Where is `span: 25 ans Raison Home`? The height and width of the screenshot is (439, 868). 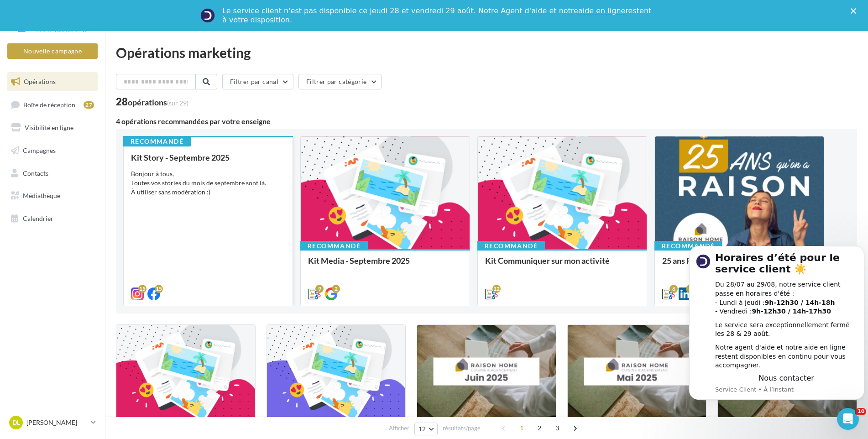 span: 25 ans Raison Home is located at coordinates (698, 261).